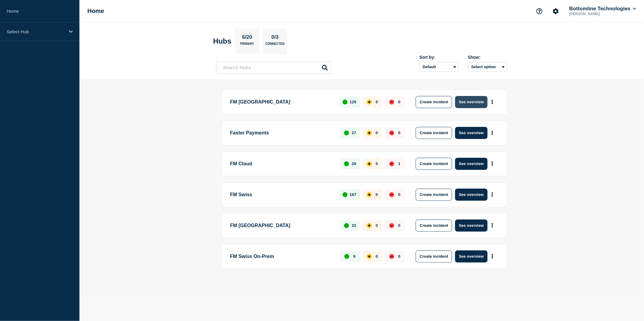 This screenshot has width=644, height=321. Describe the element at coordinates (353, 226) in the screenshot. I see `p: 33` at that location.